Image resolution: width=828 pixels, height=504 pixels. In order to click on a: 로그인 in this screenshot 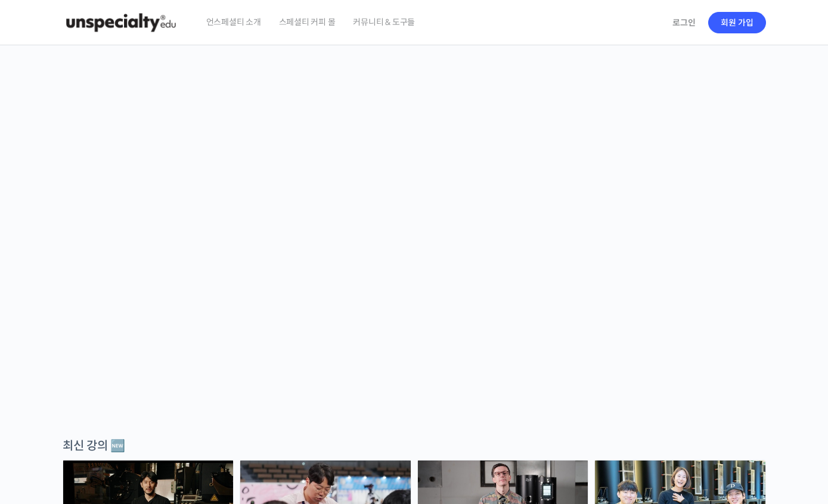, I will do `click(684, 23)`.